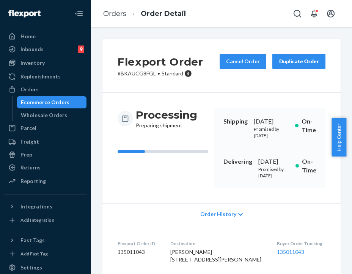 This screenshot has height=274, width=352. I want to click on h2: Flexport Order, so click(160, 62).